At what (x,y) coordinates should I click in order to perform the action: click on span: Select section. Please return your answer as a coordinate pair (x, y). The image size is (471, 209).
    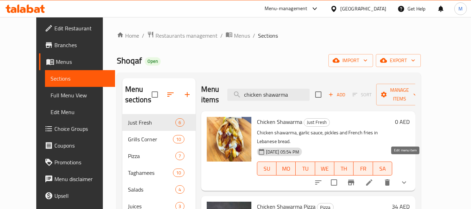
    Looking at the image, I should click on (318, 94).